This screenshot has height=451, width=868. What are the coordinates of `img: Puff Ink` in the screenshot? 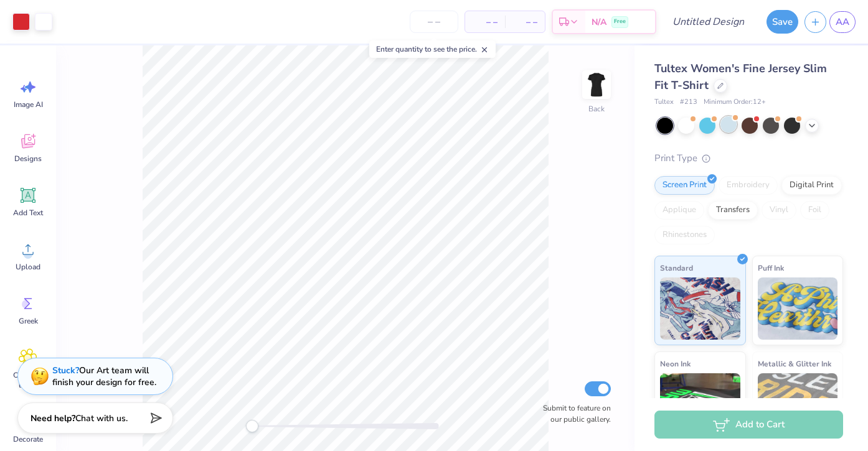 It's located at (797, 309).